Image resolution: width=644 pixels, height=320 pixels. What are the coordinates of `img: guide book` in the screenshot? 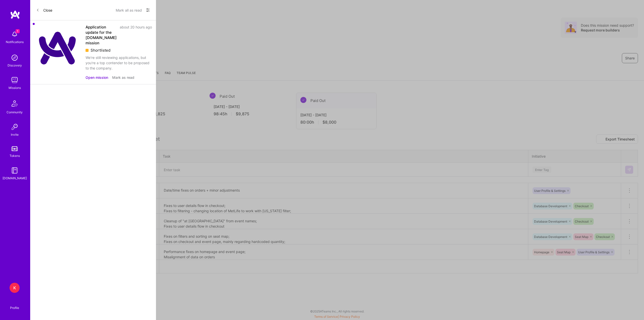 It's located at (14, 170).